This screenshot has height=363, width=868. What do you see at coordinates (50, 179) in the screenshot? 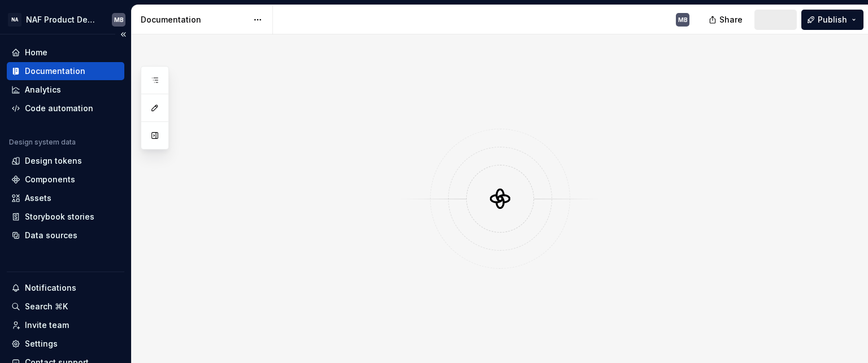
I see `div: Components` at bounding box center [50, 179].